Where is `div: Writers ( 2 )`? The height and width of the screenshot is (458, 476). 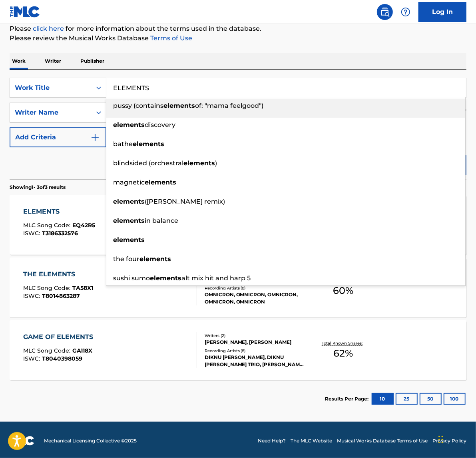 div: Writers ( 2 ) is located at coordinates (255, 335).